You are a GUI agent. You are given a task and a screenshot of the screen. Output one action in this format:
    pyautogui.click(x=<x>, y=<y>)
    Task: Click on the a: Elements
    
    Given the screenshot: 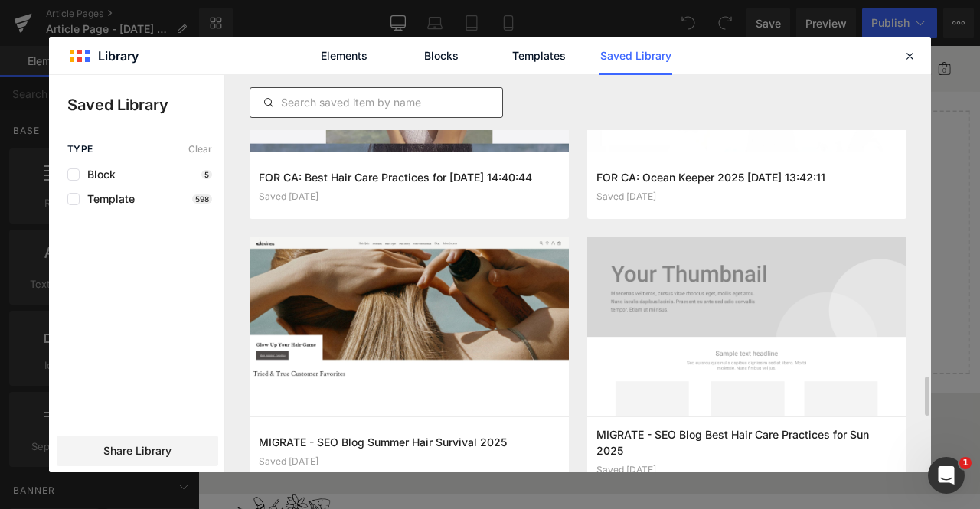 What is the action you would take?
    pyautogui.click(x=344, y=56)
    